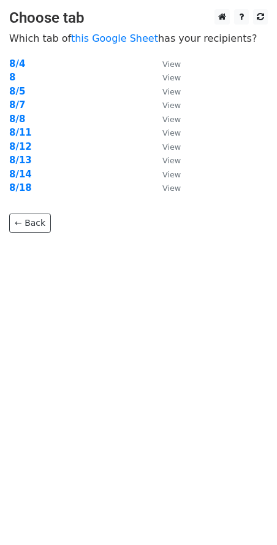 The height and width of the screenshot is (545, 277). I want to click on a: 8/13, so click(20, 160).